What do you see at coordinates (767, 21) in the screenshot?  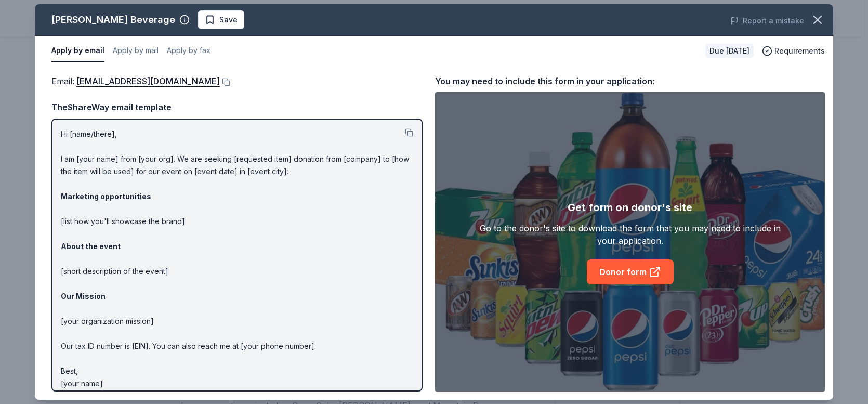 I see `button: Report a mistake` at bounding box center [767, 21].